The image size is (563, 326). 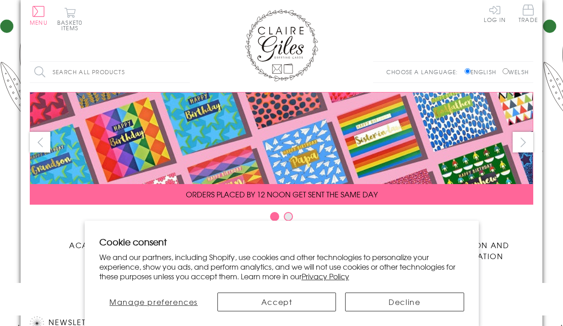 I want to click on button: Carousel Page 2, so click(x=289, y=217).